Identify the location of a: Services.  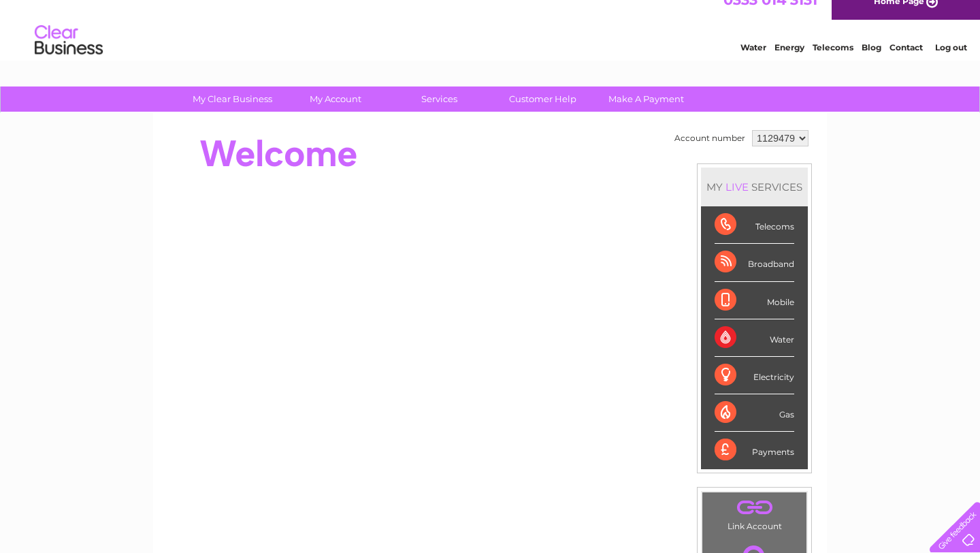
(439, 99).